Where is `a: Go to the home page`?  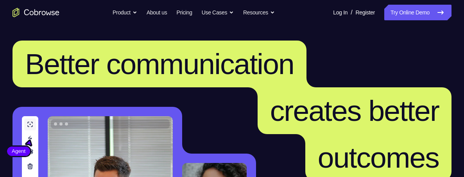
a: Go to the home page is located at coordinates (36, 13).